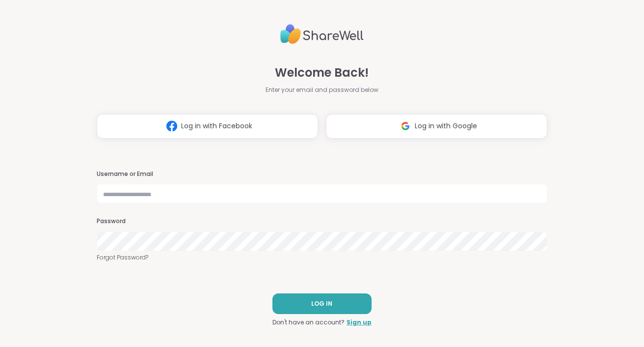 This screenshot has width=644, height=347. I want to click on button: Log in with Google, so click(436, 126).